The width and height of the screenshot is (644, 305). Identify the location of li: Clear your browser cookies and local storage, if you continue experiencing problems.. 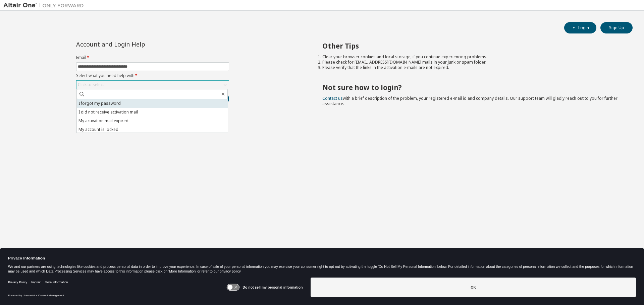
(471, 57).